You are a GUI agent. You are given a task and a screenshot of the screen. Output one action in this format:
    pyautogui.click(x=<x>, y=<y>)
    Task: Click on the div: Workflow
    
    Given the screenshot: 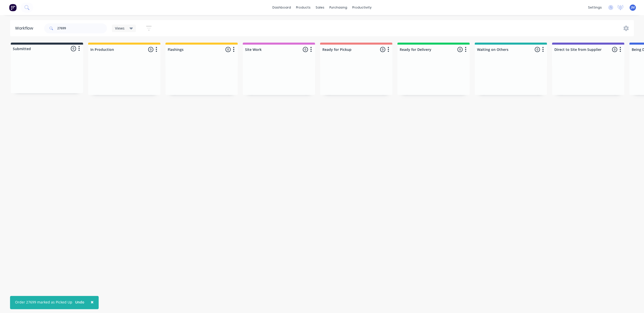 What is the action you would take?
    pyautogui.click(x=25, y=28)
    